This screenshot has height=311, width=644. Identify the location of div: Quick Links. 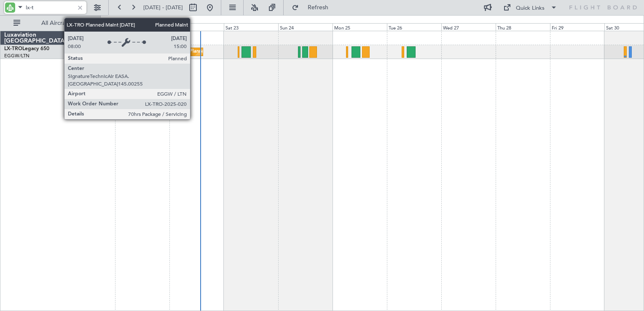
(530, 9).